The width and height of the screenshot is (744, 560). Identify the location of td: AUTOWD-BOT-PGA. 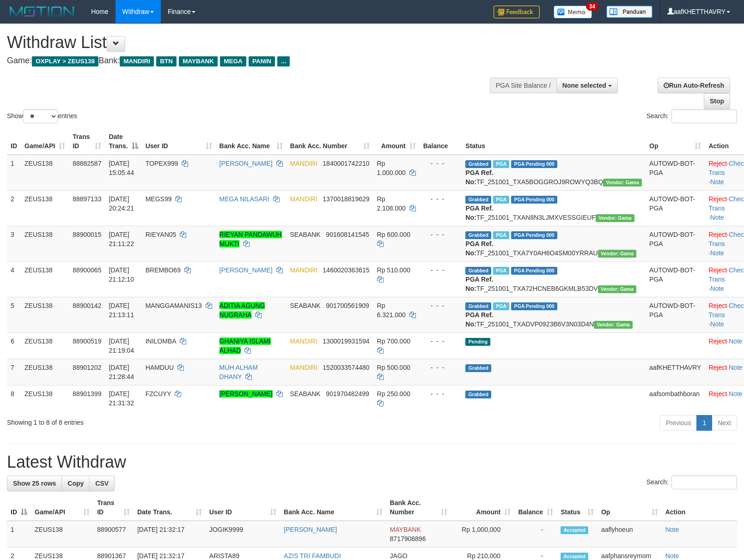
(675, 207).